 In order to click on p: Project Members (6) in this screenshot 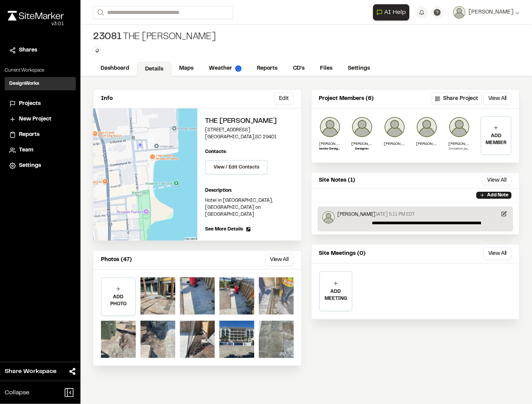, I will do `click(347, 99)`.